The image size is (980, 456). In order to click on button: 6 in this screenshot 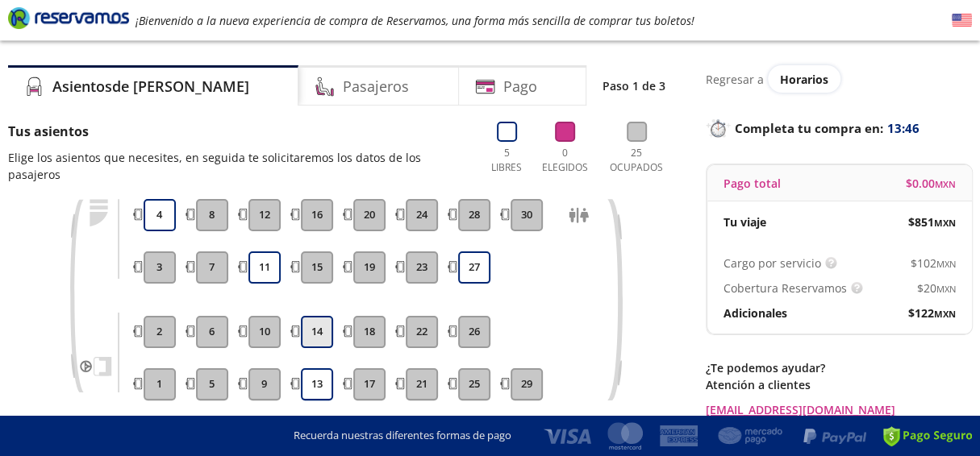, I will do `click(212, 332)`.